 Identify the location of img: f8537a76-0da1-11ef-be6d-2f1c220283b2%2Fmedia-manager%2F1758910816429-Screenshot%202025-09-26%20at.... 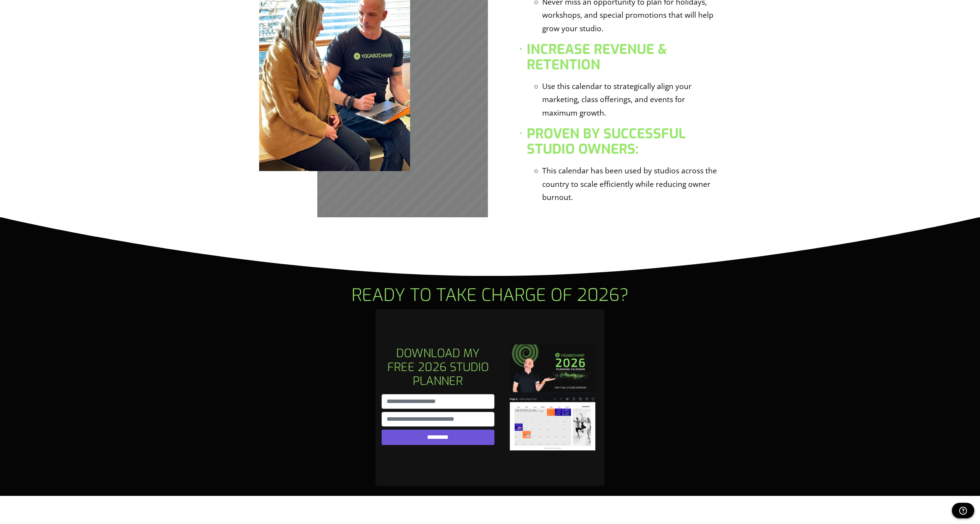
(552, 397).